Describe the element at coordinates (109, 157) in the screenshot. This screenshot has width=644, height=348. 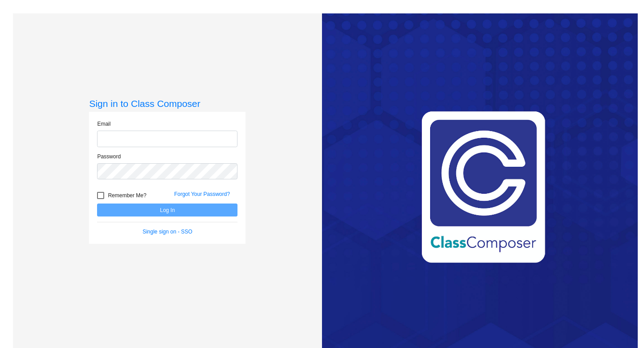
I see `label: Password` at that location.